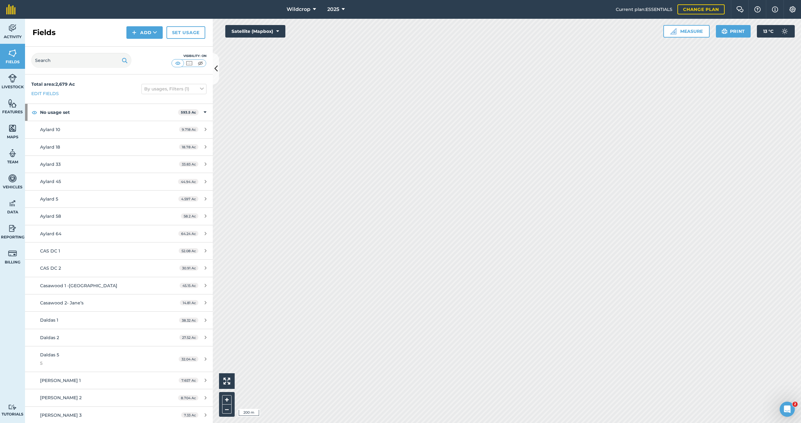 Image resolution: width=801 pixels, height=423 pixels. I want to click on span: 30.91 Ac, so click(189, 268).